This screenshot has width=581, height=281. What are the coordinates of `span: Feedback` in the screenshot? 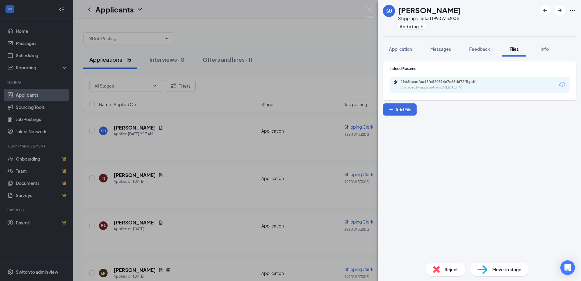 It's located at (480, 49).